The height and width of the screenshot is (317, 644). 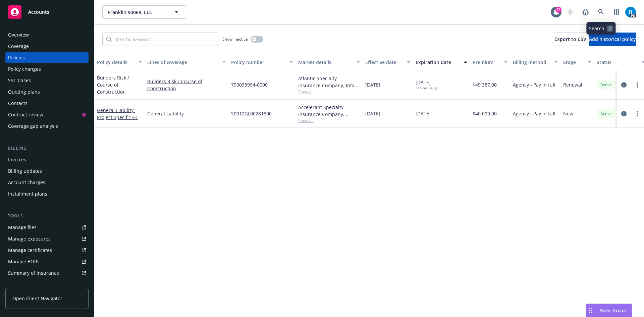 I want to click on span: $49,387.00, so click(x=485, y=84).